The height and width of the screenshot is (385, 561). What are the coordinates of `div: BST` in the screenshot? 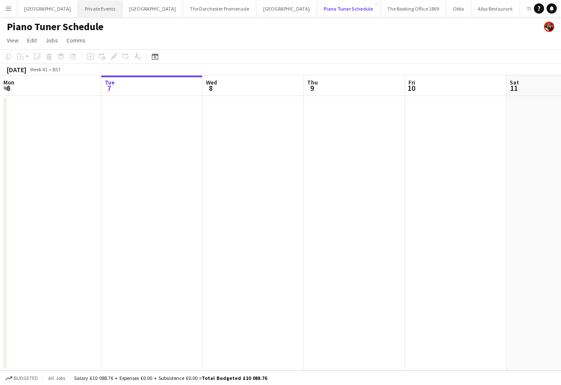 It's located at (57, 69).